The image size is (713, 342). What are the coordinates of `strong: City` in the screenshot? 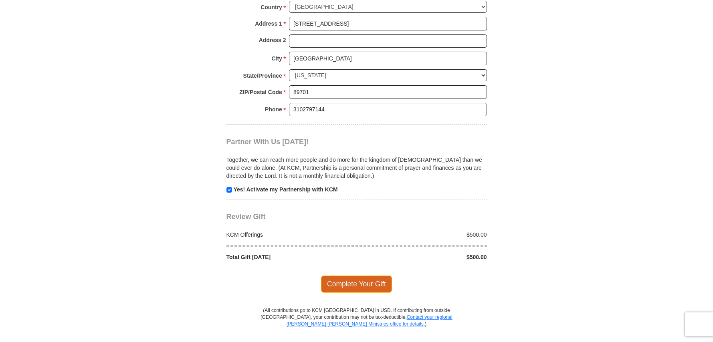 It's located at (277, 59).